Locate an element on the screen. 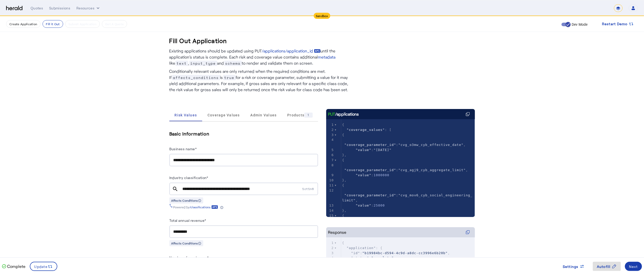 Image resolution: width=644 pixels, height=273 pixels. img: Herald Logo is located at coordinates (14, 8).